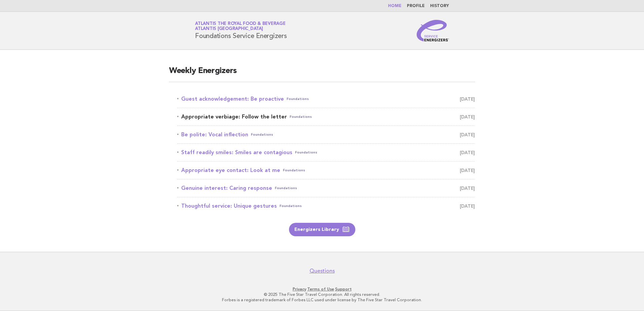  Describe the element at coordinates (322, 294) in the screenshot. I see `p: © 2025 The Five Star Travel Corporation. All rights reserved.` at that location.